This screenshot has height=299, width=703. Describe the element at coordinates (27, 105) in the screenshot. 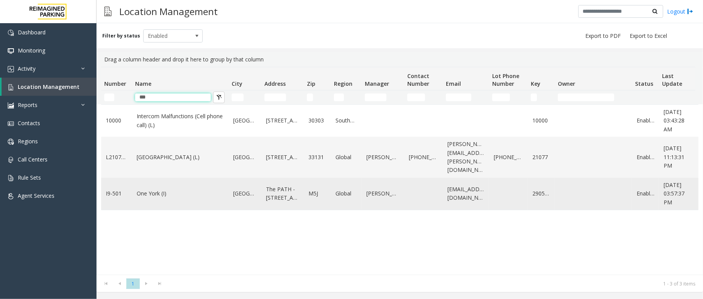

I see `span: Reports` at that location.